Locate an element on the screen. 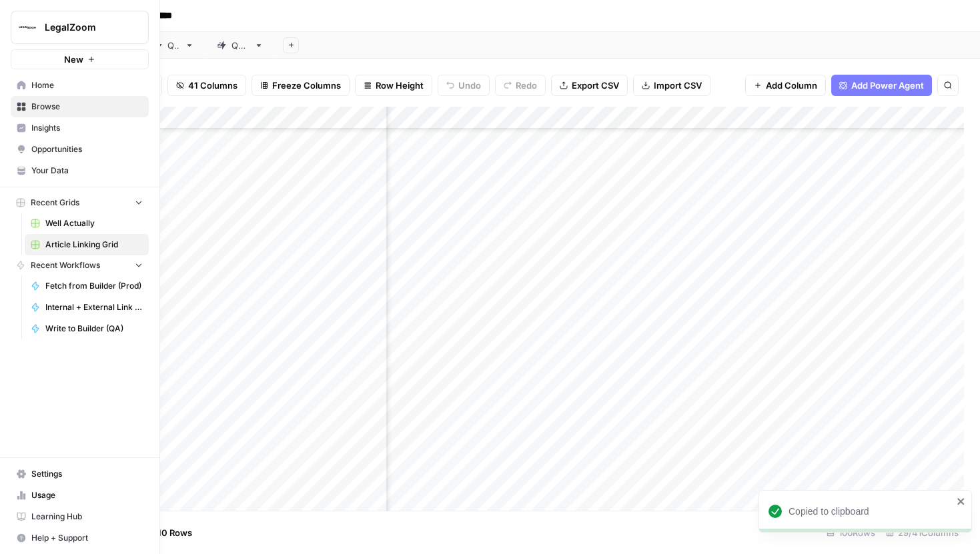 The image size is (980, 554). span: Export CSV is located at coordinates (595, 86).